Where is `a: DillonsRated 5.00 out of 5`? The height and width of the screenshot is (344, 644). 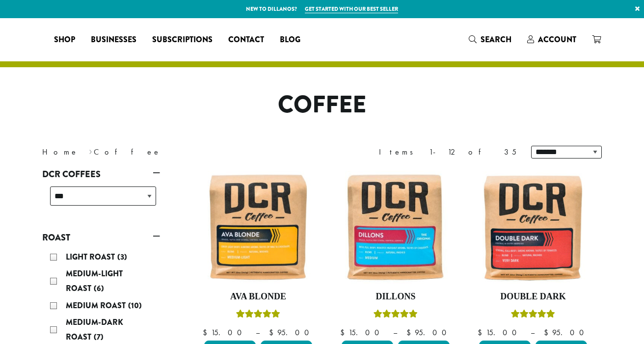
a: DillonsRated 5.00 out of 5 is located at coordinates (396, 254).